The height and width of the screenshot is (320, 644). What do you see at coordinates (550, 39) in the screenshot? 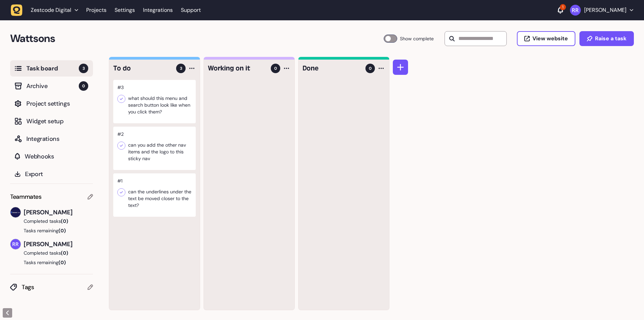
I see `span: View website` at bounding box center [550, 39].